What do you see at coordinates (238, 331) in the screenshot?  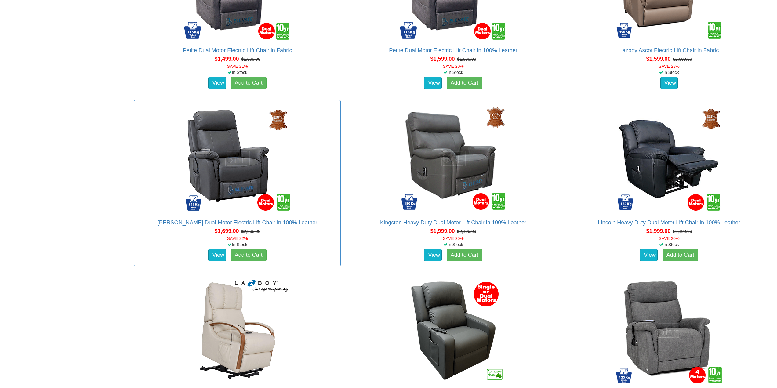 I see `img: Lazboy Harbor Town Electric Lift Chair in 100% Leather` at bounding box center [238, 331].